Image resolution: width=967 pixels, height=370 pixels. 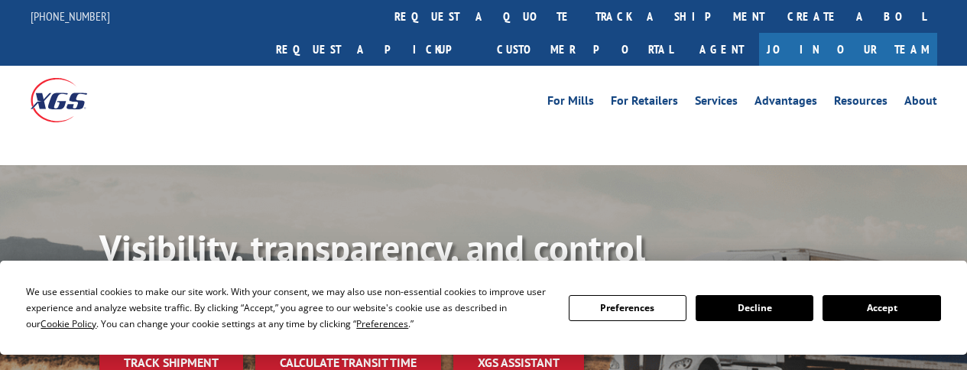 What do you see at coordinates (882, 308) in the screenshot?
I see `button: Accept` at bounding box center [882, 308].